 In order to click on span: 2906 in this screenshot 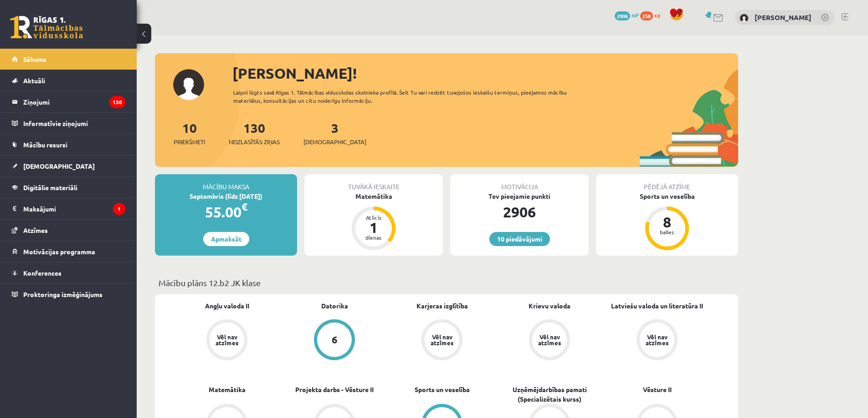, I will do `click(622, 16)`.